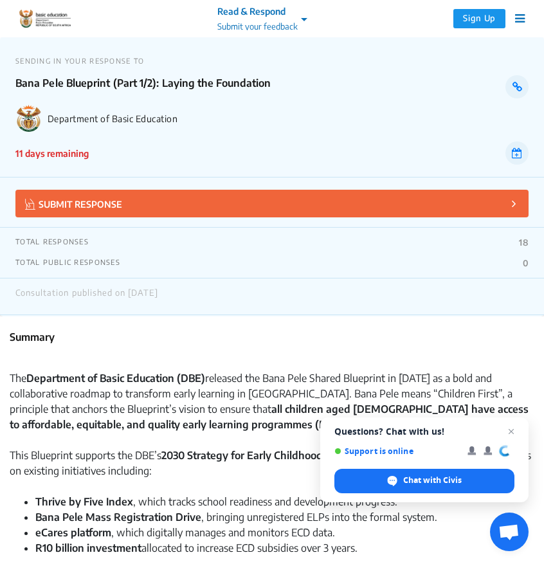 Image resolution: width=544 pixels, height=564 pixels. Describe the element at coordinates (29, 118) in the screenshot. I see `img: Department of Basic Education logo` at that location.